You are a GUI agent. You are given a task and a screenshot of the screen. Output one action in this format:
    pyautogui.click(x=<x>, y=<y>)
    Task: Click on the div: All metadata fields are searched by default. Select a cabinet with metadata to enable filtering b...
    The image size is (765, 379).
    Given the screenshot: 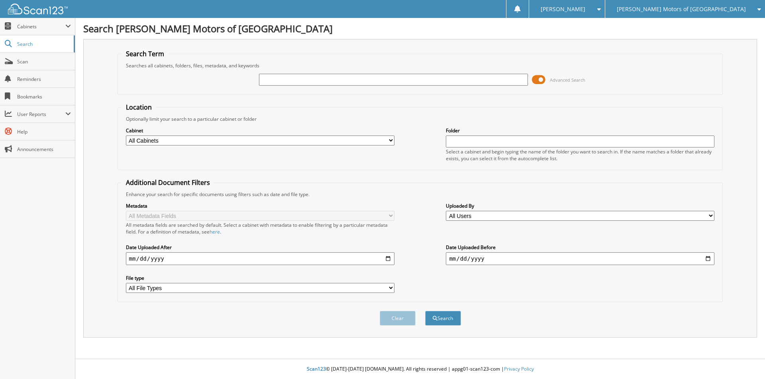 What is the action you would take?
    pyautogui.click(x=260, y=228)
    